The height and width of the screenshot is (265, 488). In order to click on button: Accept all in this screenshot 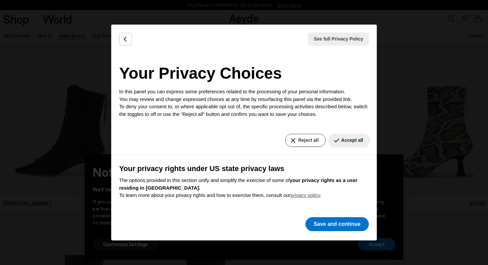, I will do `click(349, 140)`.